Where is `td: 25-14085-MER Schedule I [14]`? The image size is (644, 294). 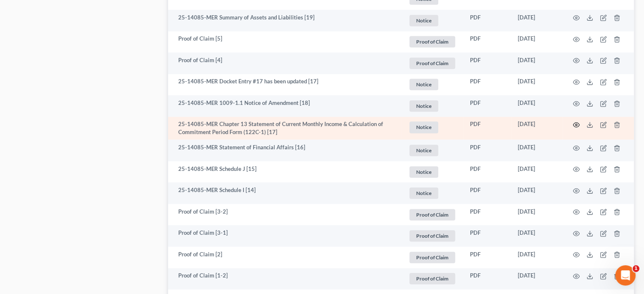 td: 25-14085-MER Schedule I [14] is located at coordinates (284, 193).